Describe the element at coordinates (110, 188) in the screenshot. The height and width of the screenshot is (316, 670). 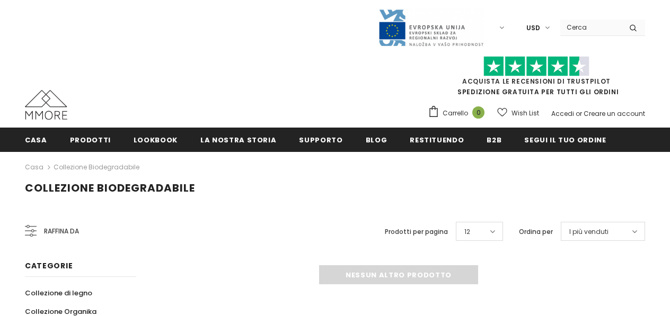
I see `span: Collezione biodegradabile` at that location.